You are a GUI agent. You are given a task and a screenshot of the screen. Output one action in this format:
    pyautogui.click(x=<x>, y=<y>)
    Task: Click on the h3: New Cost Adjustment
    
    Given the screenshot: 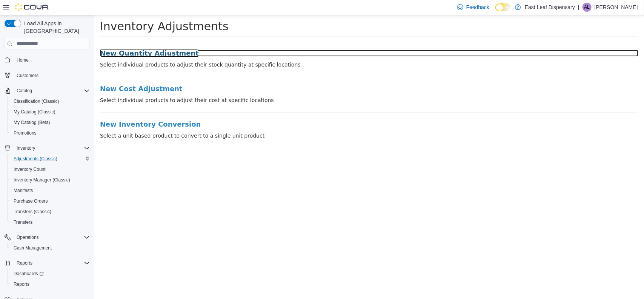 What is the action you would take?
    pyautogui.click(x=275, y=74)
    